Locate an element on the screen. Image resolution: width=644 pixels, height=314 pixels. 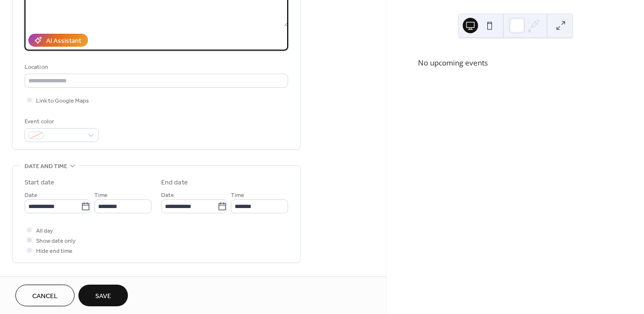
button: Cancel is located at coordinates (45, 295).